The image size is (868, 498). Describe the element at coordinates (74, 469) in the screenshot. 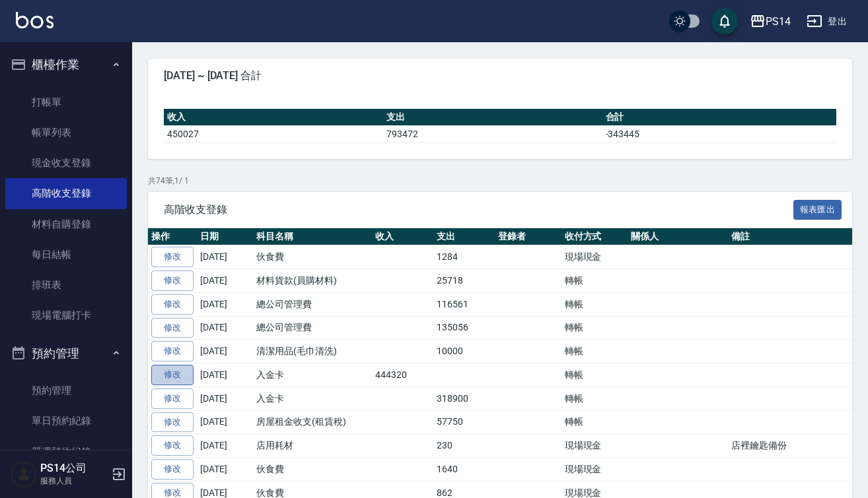

I see `h5: PS14公司` at that location.